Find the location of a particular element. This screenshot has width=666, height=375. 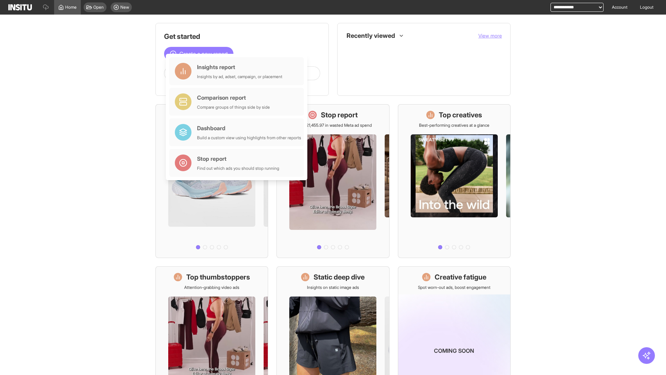

p: Best-performing creatives at a glance is located at coordinates (454, 125).